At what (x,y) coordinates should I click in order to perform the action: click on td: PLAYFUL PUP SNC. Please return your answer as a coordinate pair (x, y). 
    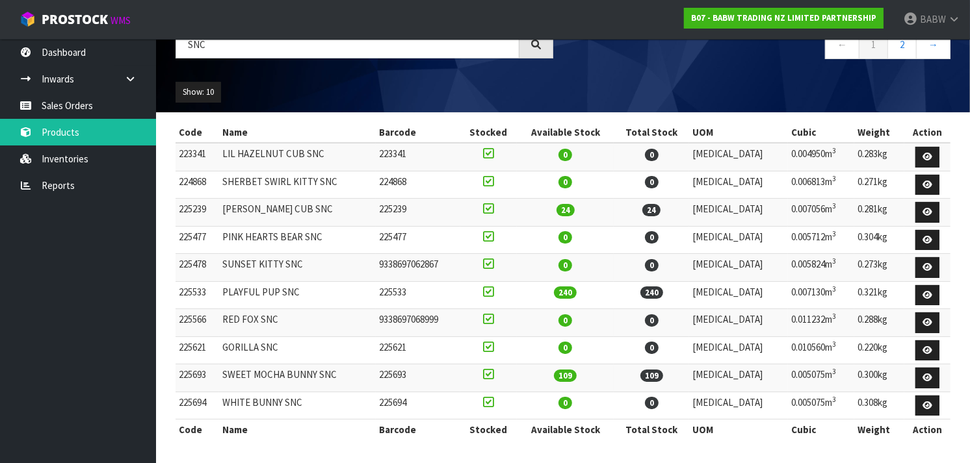
    Looking at the image, I should click on (297, 295).